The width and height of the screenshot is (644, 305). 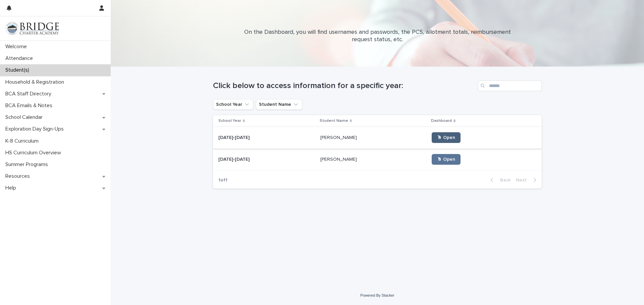 What do you see at coordinates (36, 82) in the screenshot?
I see `p: Household & Registration` at bounding box center [36, 82].